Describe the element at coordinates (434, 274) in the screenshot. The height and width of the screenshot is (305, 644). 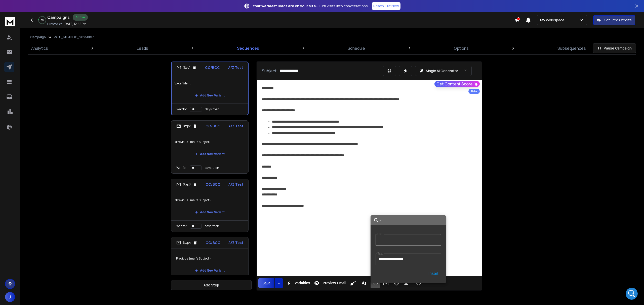
I see `button: Insert` at that location.